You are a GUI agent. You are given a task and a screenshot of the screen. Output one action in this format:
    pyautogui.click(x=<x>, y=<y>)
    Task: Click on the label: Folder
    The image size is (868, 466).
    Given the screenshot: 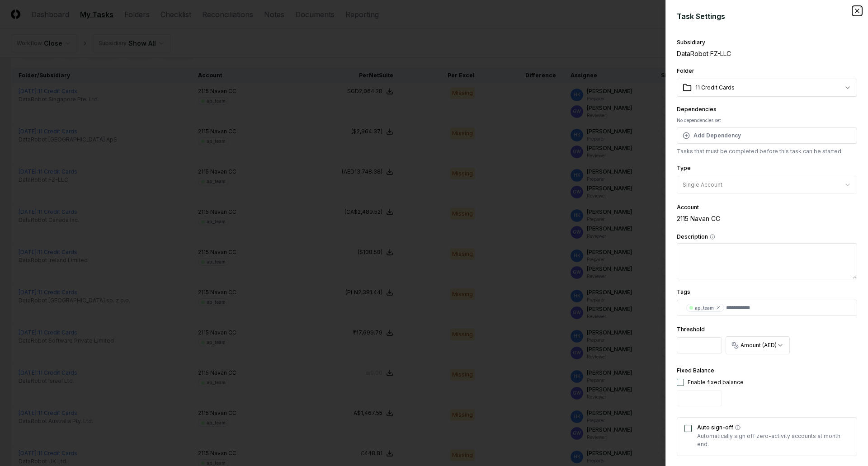 What is the action you would take?
    pyautogui.click(x=685, y=70)
    